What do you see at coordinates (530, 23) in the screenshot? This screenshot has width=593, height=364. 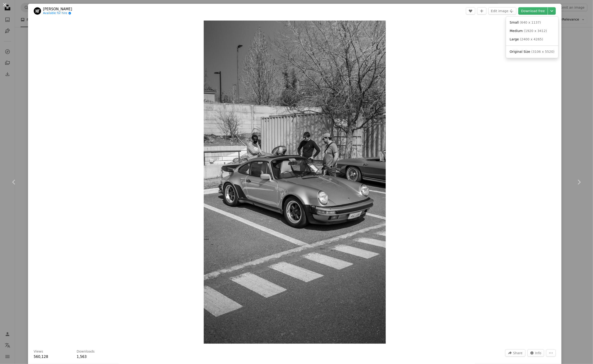 I see `span: ( 640 x 1137 )` at bounding box center [530, 23].